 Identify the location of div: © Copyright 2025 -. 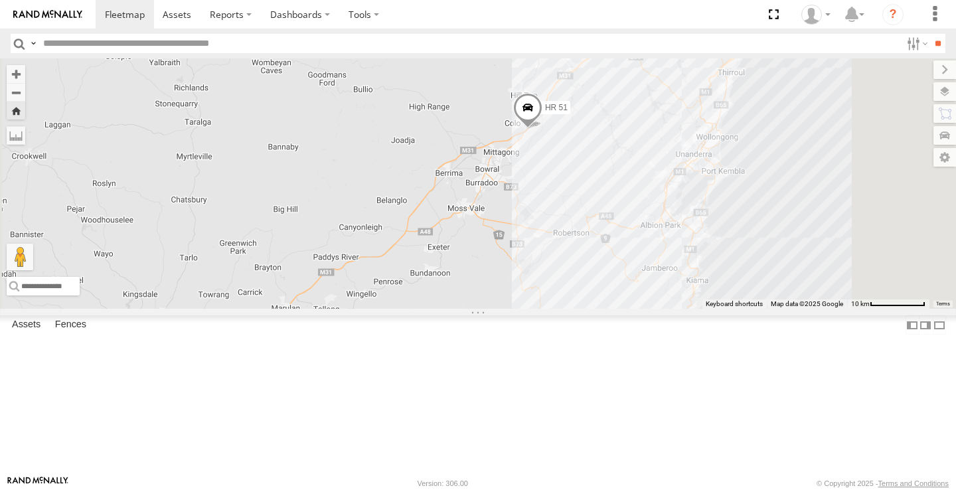
(882, 483).